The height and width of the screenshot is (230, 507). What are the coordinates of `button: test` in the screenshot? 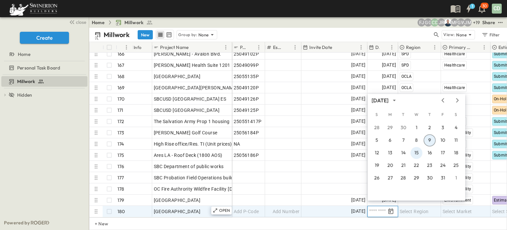 It's located at (501, 22).